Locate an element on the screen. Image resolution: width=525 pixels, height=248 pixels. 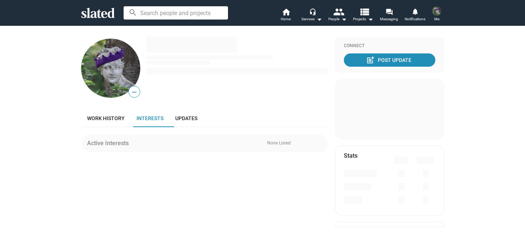
span: Messaging is located at coordinates (389, 19).